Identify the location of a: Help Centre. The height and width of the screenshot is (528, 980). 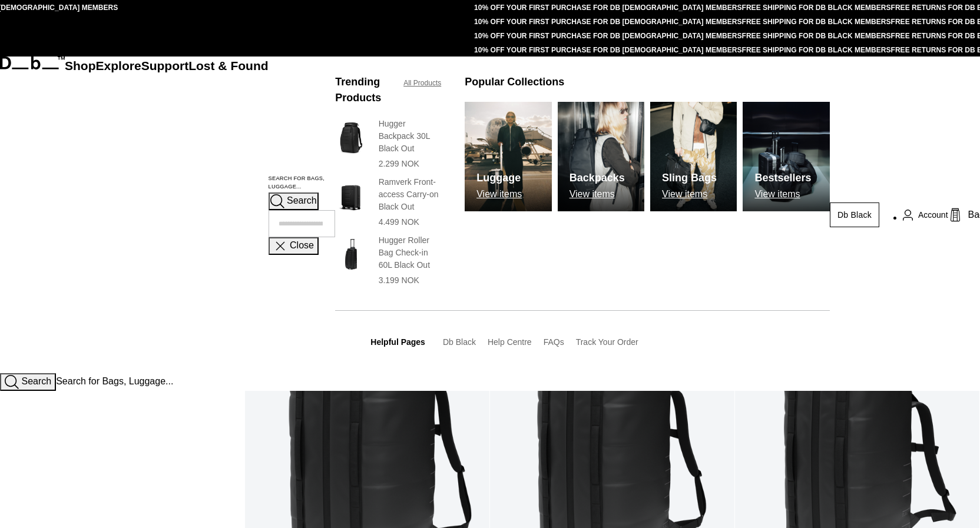
(509, 342).